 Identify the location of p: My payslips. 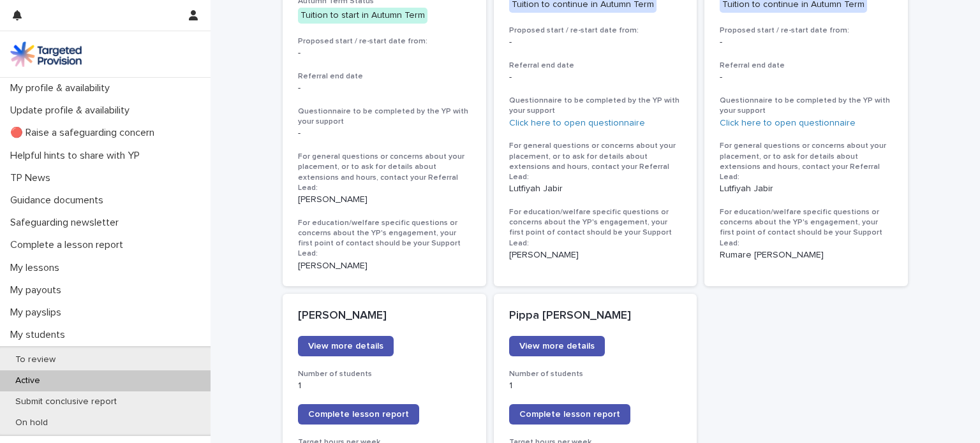
(38, 312).